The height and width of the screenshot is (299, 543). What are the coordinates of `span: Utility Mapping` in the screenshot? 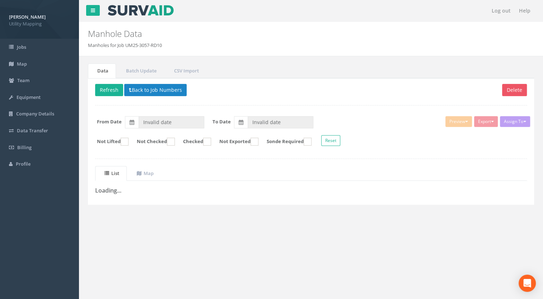 It's located at (39, 24).